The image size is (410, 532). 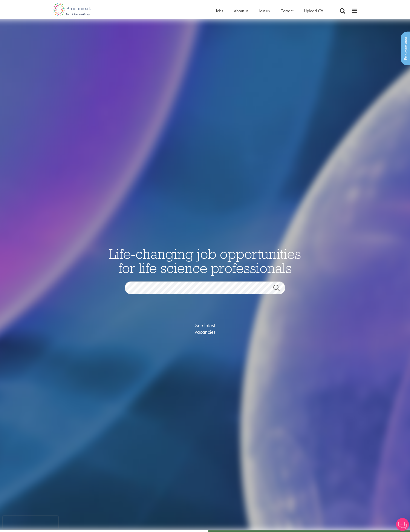 What do you see at coordinates (314, 11) in the screenshot?
I see `a: Upload CV` at bounding box center [314, 11].